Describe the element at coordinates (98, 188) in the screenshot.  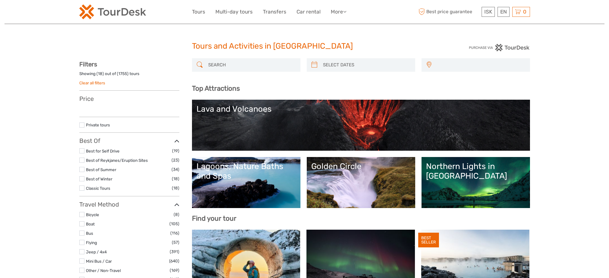
I see `a: Classic Tours` at that location.